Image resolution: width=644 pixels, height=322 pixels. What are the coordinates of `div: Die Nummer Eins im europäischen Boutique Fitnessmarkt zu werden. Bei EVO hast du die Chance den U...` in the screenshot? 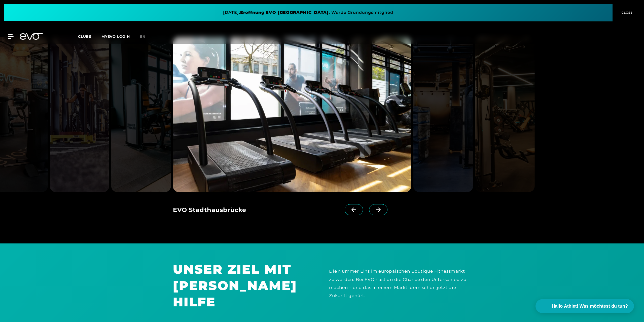 It's located at (401, 283).